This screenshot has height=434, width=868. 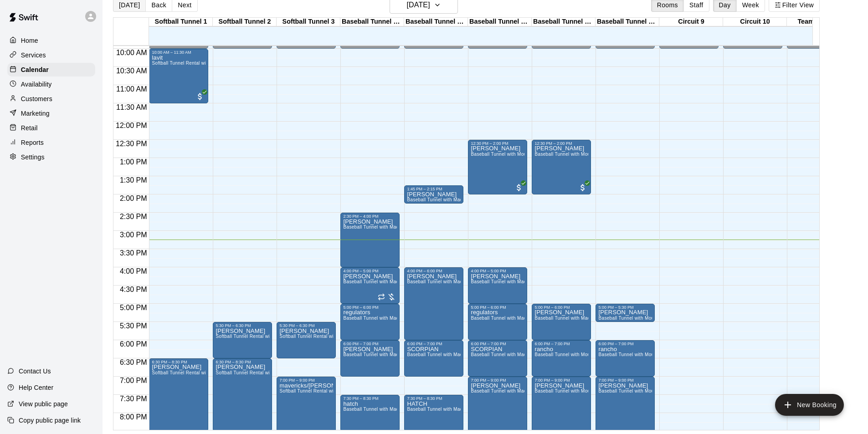 What do you see at coordinates (498, 358) in the screenshot?
I see `div: 6:00 PM – 7:00 PM: SCORPIAN` at bounding box center [498, 358].